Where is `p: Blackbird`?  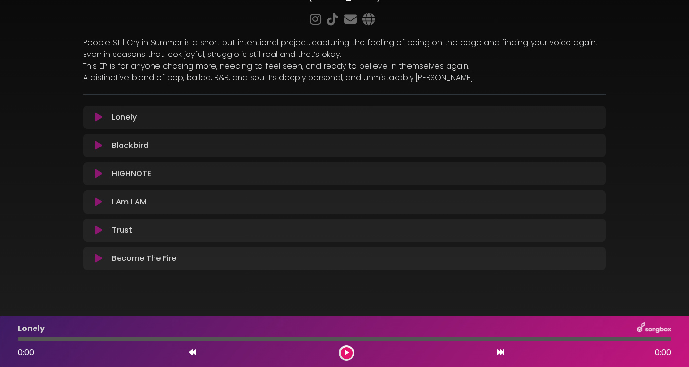
p: Blackbird is located at coordinates (130, 145).